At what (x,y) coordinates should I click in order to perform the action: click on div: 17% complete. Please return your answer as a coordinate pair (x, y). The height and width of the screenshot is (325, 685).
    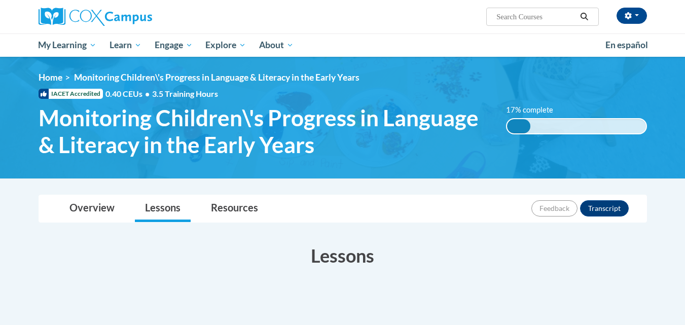
    Looking at the image, I should click on (519, 126).